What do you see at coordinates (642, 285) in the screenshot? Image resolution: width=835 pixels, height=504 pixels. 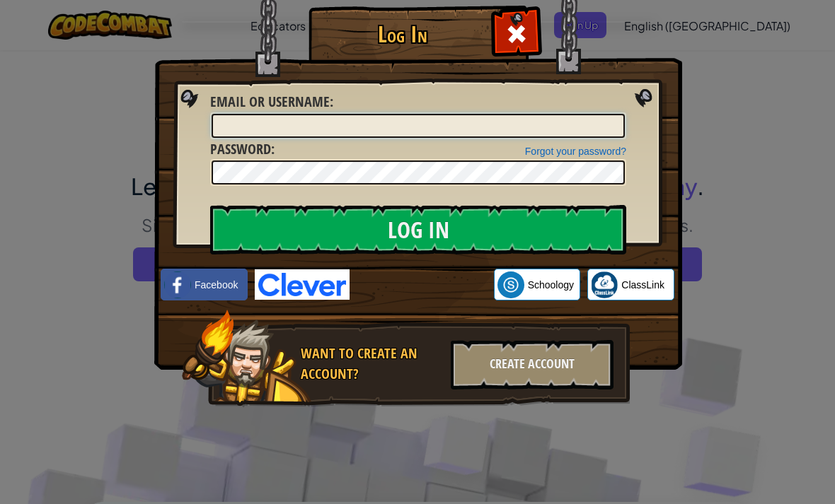 I see `span: ClassLink` at bounding box center [642, 285].